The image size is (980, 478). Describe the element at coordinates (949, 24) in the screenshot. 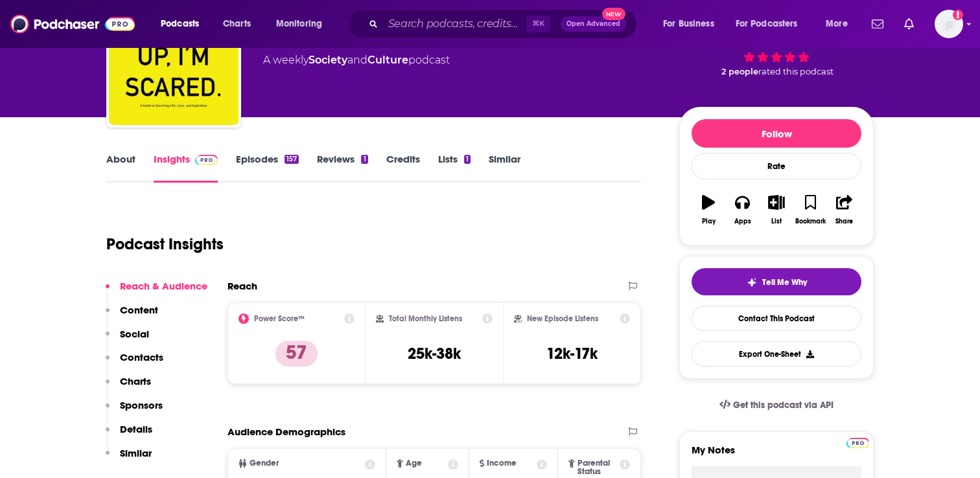

I see `span: Logged in as adrian.villarreal` at that location.